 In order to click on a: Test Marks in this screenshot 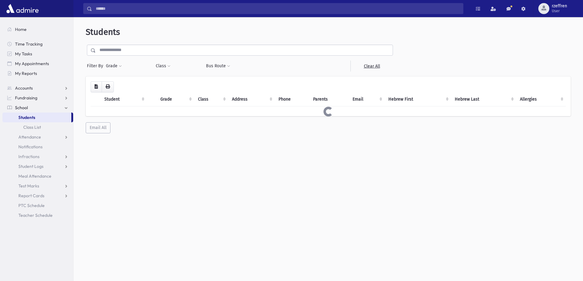, I will do `click(38, 186)`.